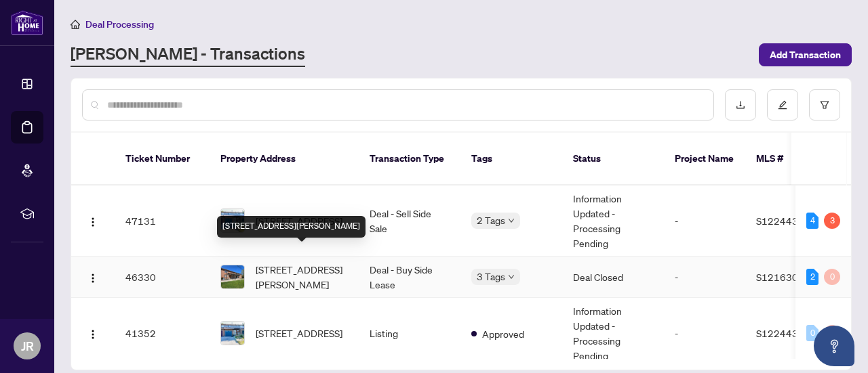 The image size is (868, 373). I want to click on div: 2, so click(812, 277).